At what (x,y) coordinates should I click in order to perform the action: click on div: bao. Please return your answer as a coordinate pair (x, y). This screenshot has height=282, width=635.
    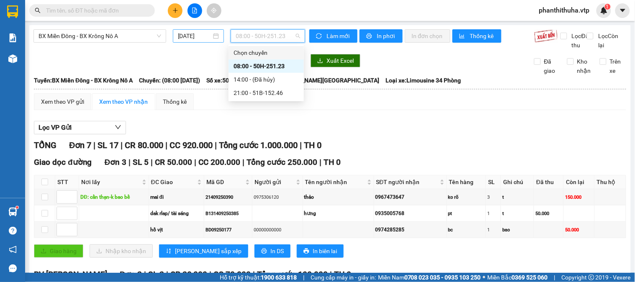
    Looking at the image, I should click on (518, 230).